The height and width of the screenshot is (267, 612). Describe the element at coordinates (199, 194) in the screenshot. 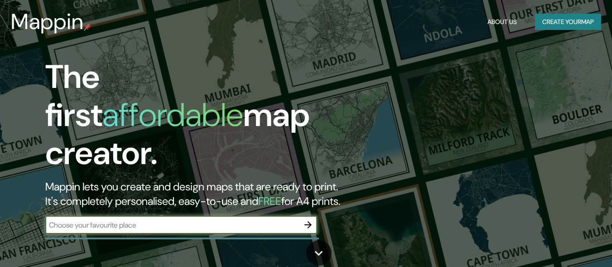

I see `h2: Mappin lets you create and design maps that are ready to print. It's completely personalised, eas...` at that location.